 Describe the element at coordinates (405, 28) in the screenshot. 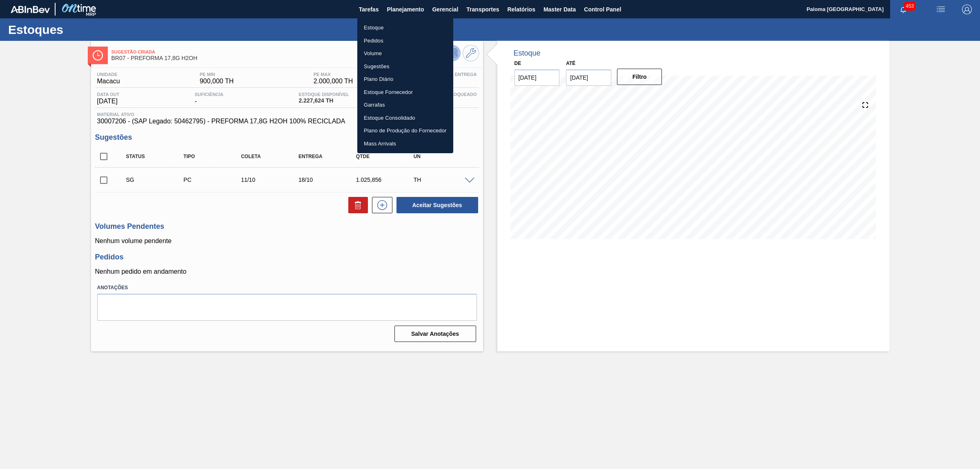

I see `li: Estoque` at that location.